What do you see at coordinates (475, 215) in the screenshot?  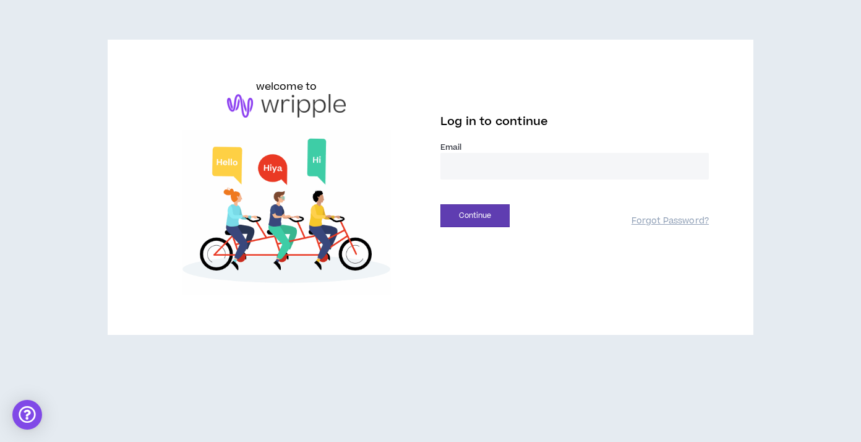 I see `button: Continue` at bounding box center [475, 215].